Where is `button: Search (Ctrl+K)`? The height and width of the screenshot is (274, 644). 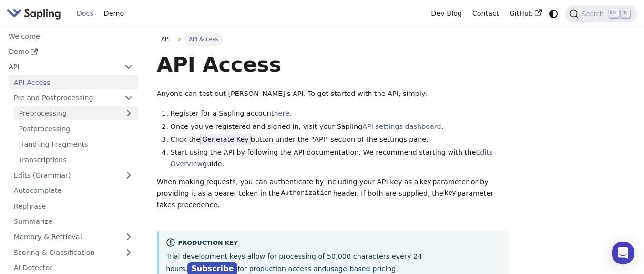
button: Search (Ctrl+K) is located at coordinates (601, 14).